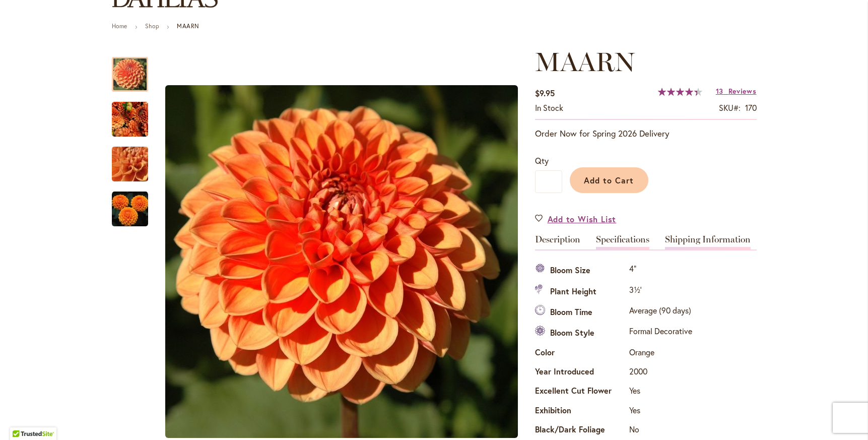  What do you see at coordinates (582, 219) in the screenshot?
I see `span: Add to Wish List` at bounding box center [582, 219].